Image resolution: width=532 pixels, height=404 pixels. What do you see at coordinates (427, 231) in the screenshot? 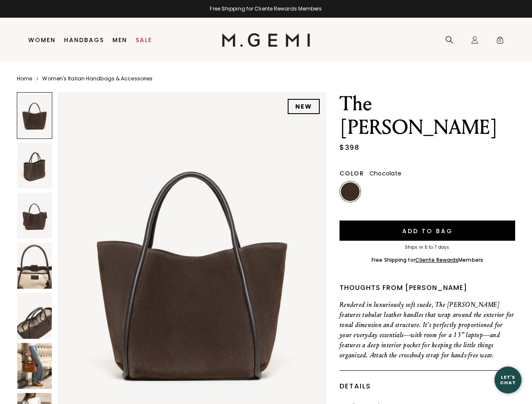
I see `button: Add to Bag` at bounding box center [427, 231].